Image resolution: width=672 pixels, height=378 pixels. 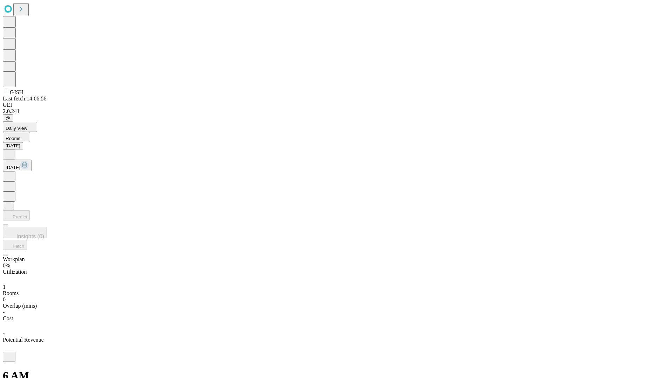 I want to click on span: Last fetch: 14:06:56, so click(x=25, y=98).